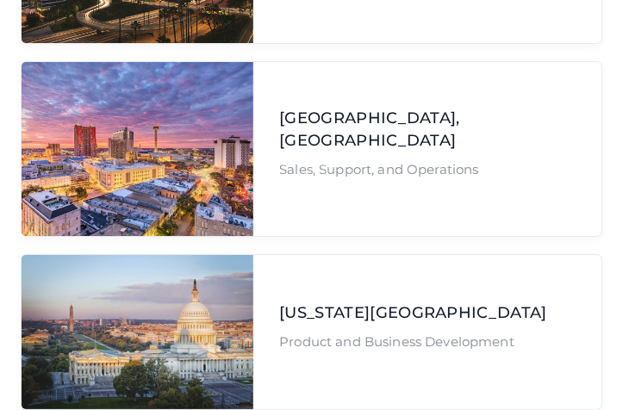  What do you see at coordinates (476, 317) in the screenshot?
I see `div: Chat Widget` at bounding box center [476, 317].